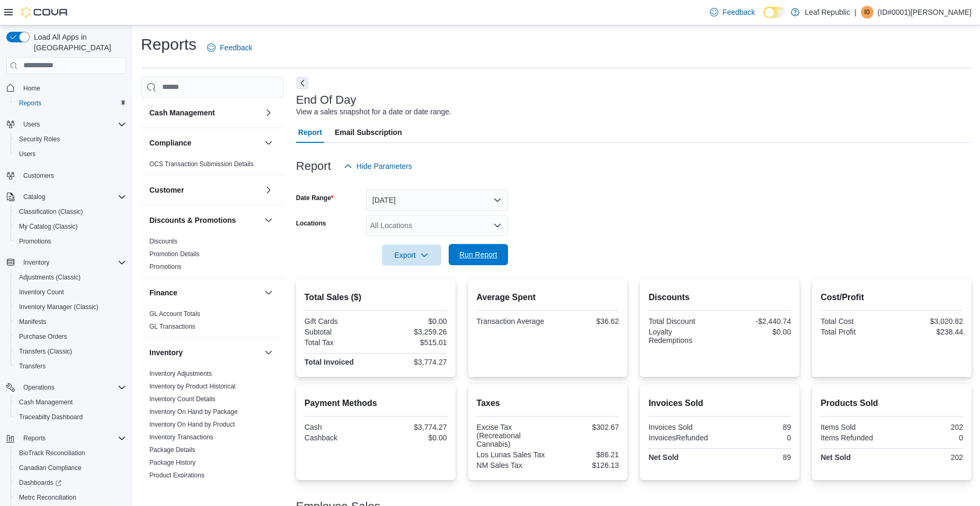 Image resolution: width=980 pixels, height=506 pixels. Describe the element at coordinates (683, 321) in the screenshot. I see `div: Total Discount` at that location.